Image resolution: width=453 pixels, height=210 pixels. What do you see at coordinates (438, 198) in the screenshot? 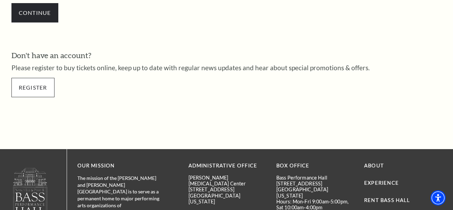
I see `div: Accessibility Menu` at bounding box center [438, 198].